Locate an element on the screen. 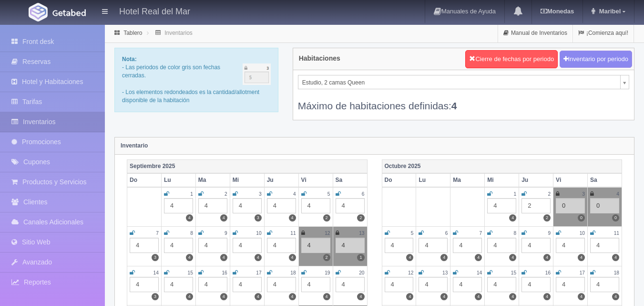  small: 10 is located at coordinates (582, 233).